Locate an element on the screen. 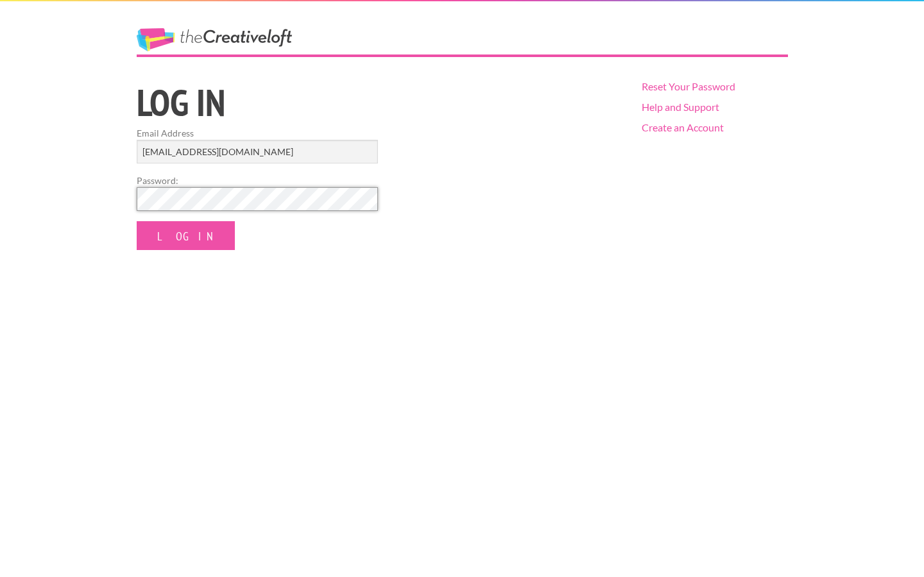 This screenshot has width=924, height=577. a: Reset Your Password is located at coordinates (689, 86).